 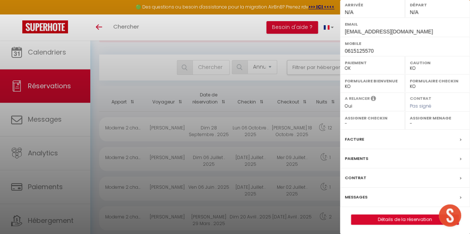 What do you see at coordinates (354, 139) in the screenshot?
I see `label: Facture` at bounding box center [354, 139].